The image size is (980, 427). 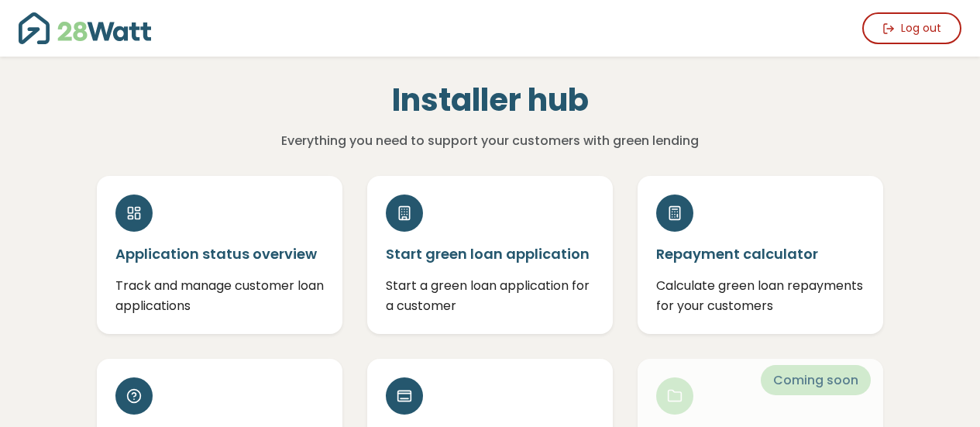 What do you see at coordinates (84, 28) in the screenshot?
I see `img: 28Watt` at bounding box center [84, 28].